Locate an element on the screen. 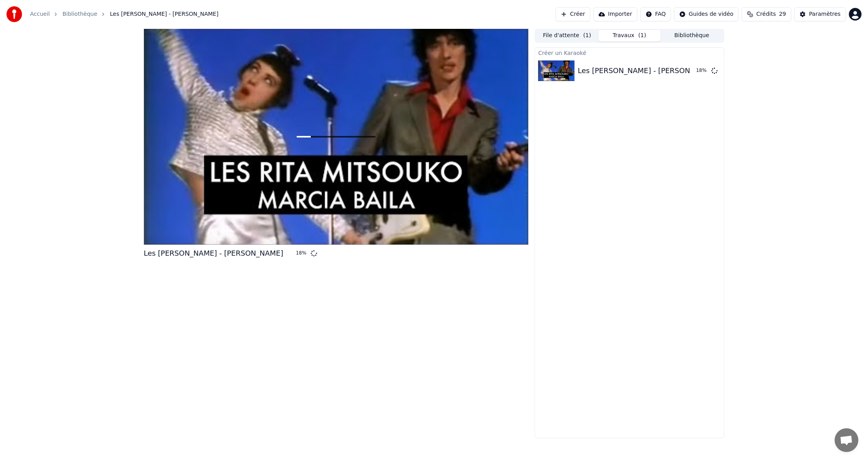 This screenshot has width=868, height=460. button: Paramètres is located at coordinates (820, 14).